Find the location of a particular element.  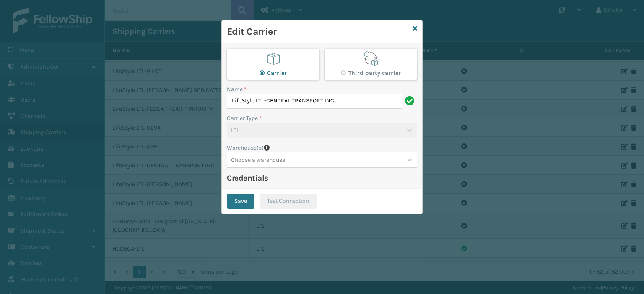

h3: Edit Carrier is located at coordinates (318, 31).